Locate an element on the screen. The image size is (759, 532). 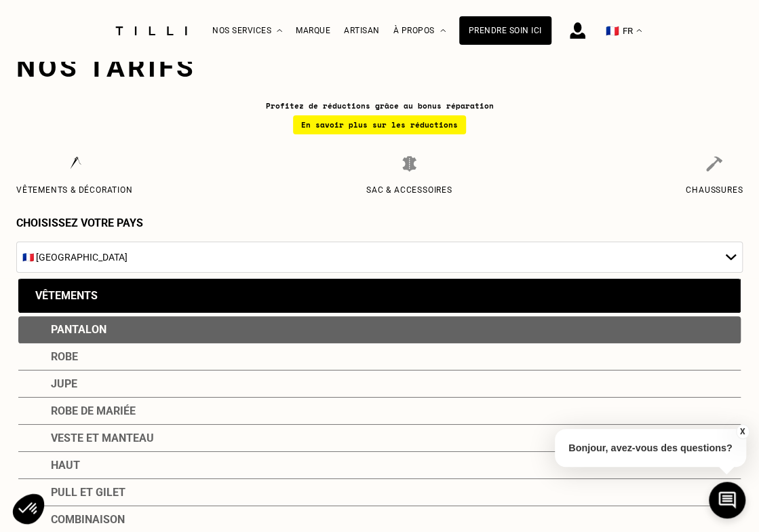
img: Sac & Accessoires is located at coordinates (409, 164).